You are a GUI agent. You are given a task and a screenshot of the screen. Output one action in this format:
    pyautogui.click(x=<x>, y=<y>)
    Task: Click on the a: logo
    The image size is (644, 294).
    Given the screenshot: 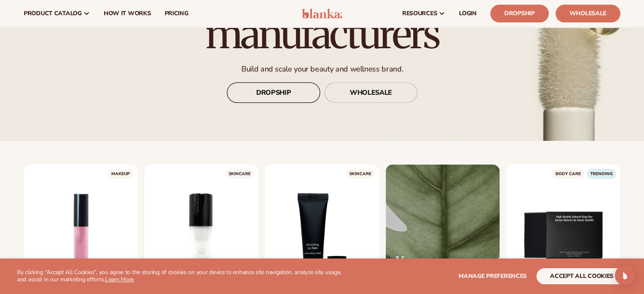 What is the action you would take?
    pyautogui.click(x=322, y=13)
    